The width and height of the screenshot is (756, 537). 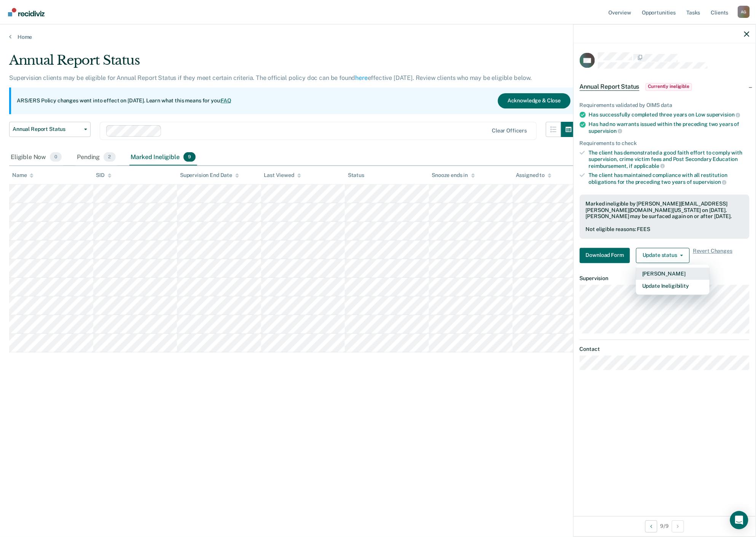 I want to click on a: here, so click(x=362, y=78).